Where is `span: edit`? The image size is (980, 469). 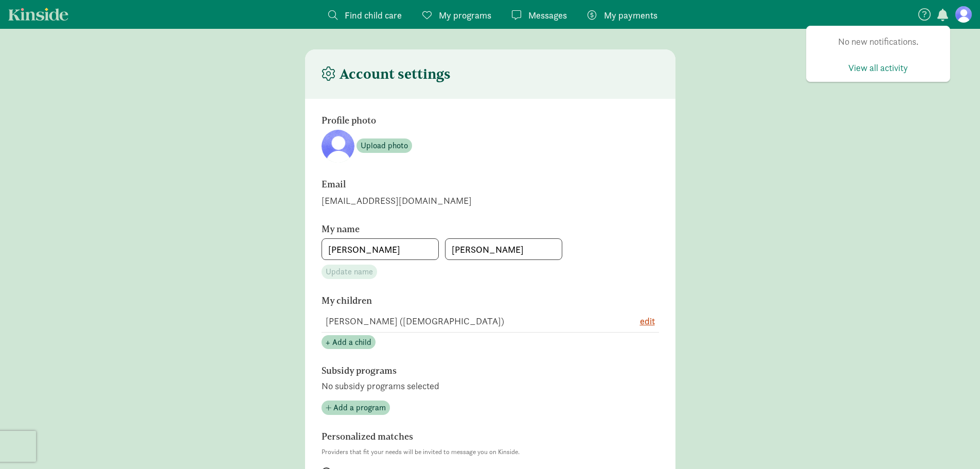 span: edit is located at coordinates (647, 321).